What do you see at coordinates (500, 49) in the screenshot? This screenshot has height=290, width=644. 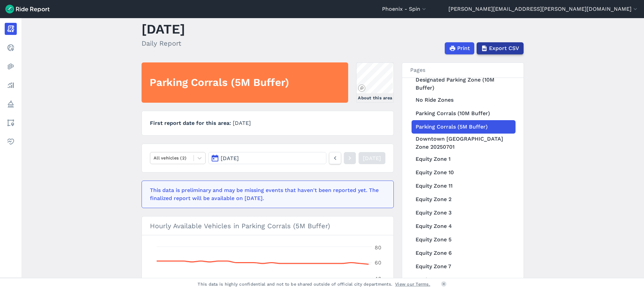 I see `button: Export CSV` at bounding box center [500, 49].